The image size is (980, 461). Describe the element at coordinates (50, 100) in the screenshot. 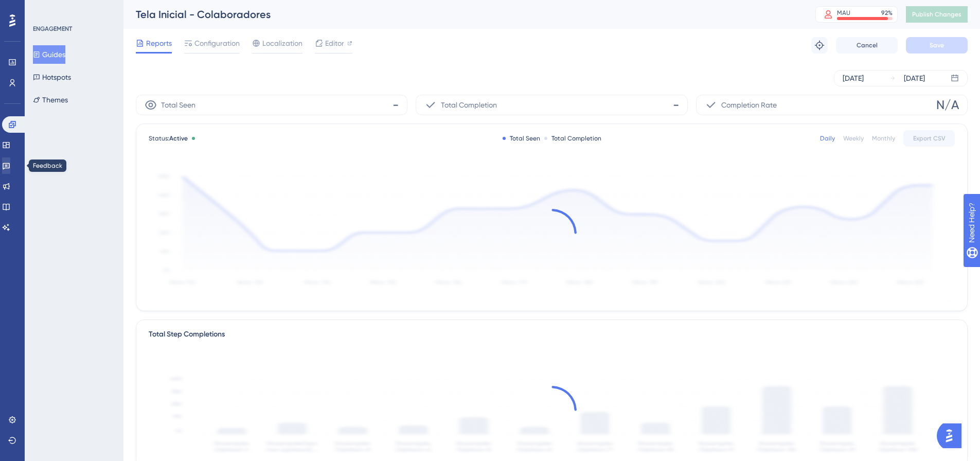

I see `button: Themes` at that location.